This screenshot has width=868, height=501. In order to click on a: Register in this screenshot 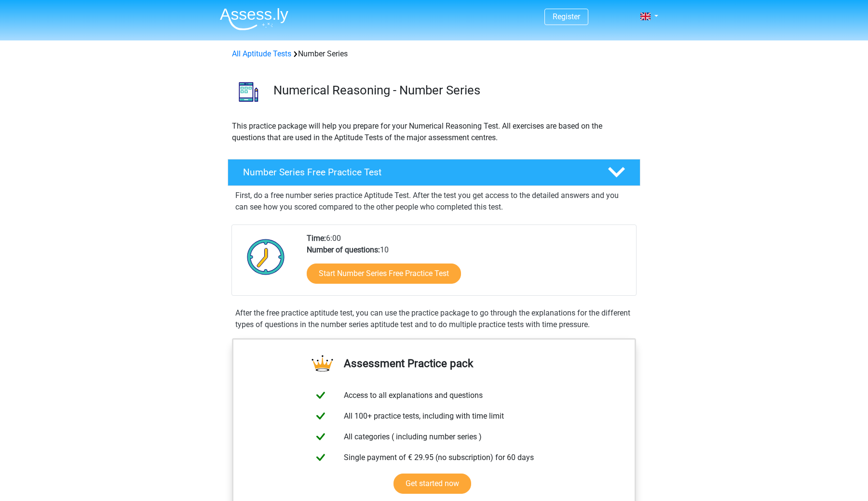, I will do `click(566, 16)`.